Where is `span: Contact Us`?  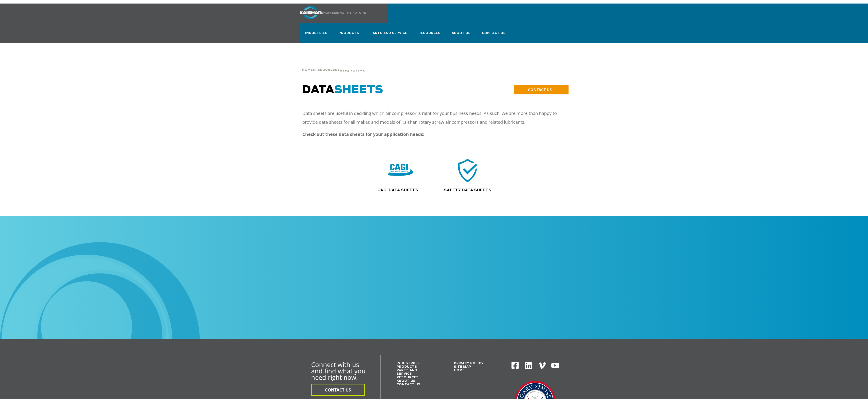
span: Contact Us is located at coordinates (494, 33).